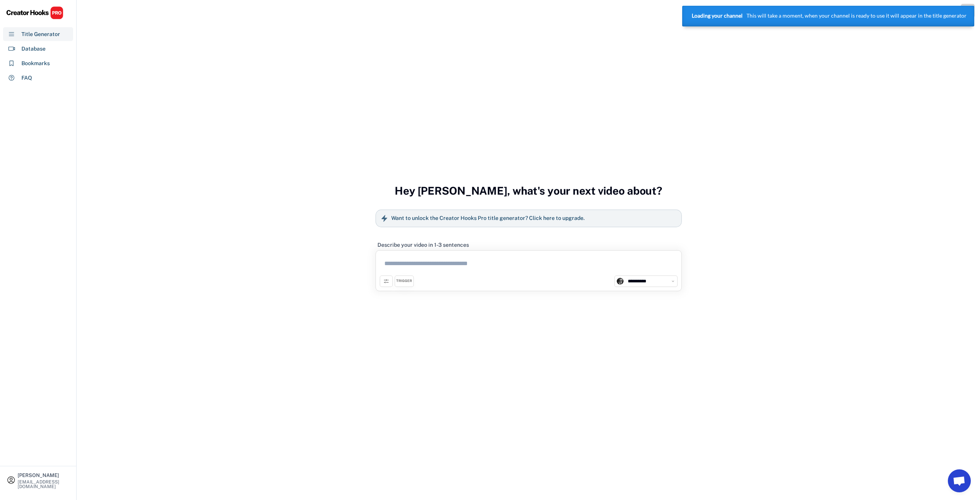 This screenshot has width=980, height=500. What do you see at coordinates (41, 34) in the screenshot?
I see `div: Title Generator` at bounding box center [41, 34].